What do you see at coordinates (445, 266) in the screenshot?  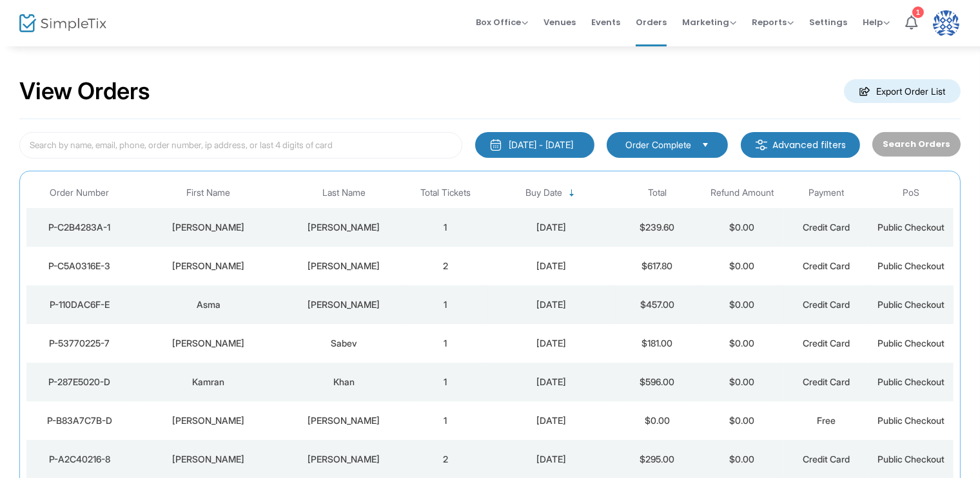 I see `td: 2` at bounding box center [445, 266].